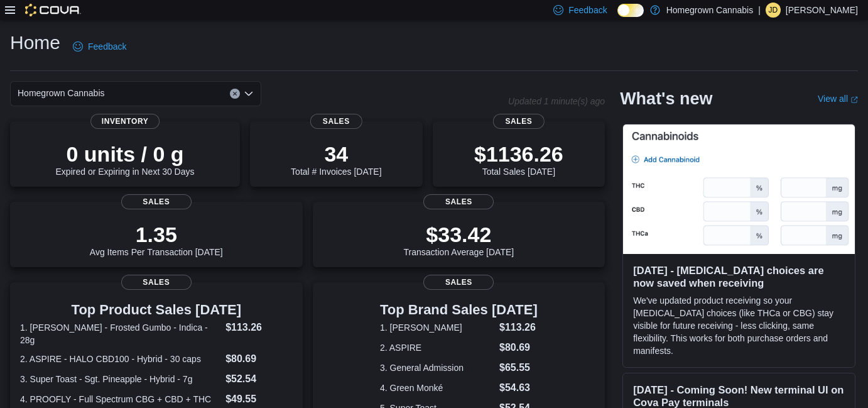  Describe the element at coordinates (235, 94) in the screenshot. I see `button: Clear input` at that location.